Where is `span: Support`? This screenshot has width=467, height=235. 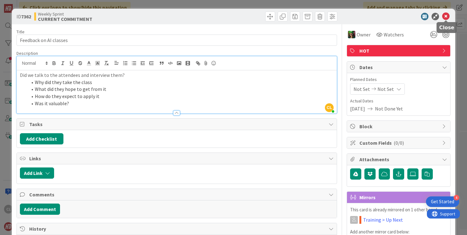 span: Support is located at coordinates (21, 5).